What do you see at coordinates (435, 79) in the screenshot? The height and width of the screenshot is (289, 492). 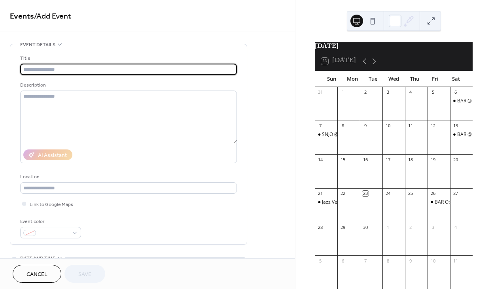 I see `div: Fri` at bounding box center [435, 79].